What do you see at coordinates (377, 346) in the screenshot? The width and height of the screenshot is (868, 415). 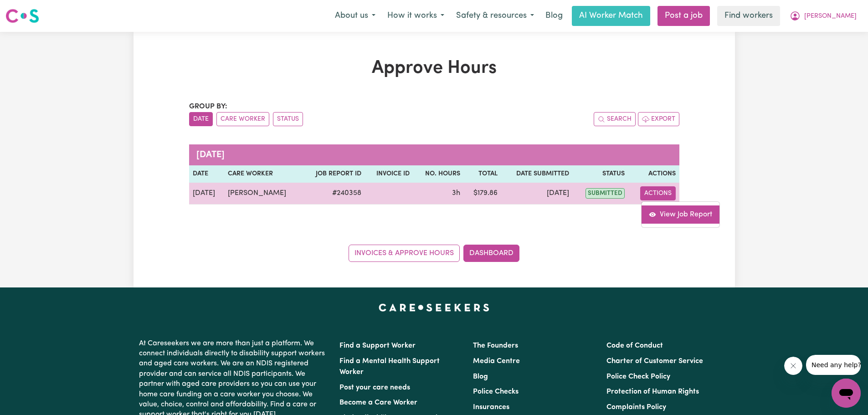 I see `a: Find a Support Worker` at bounding box center [377, 346].